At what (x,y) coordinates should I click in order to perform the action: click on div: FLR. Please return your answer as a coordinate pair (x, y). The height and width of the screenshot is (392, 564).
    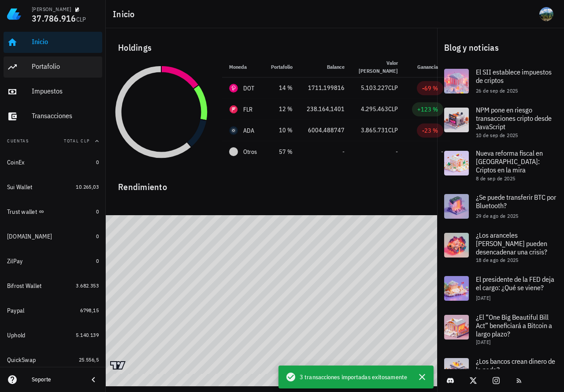
    Looking at the image, I should click on (248, 109).